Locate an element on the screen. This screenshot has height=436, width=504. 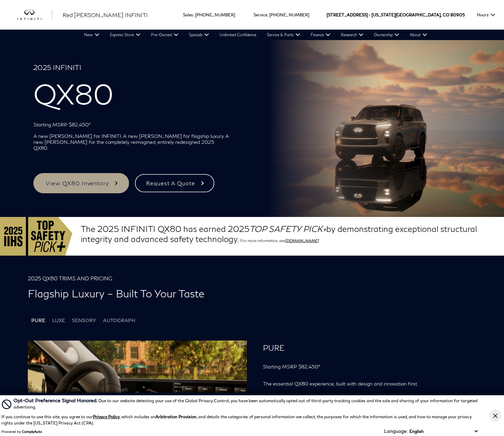
p: If you continue to use this site, you agree to our , which includes an , and details the categori... is located at coordinates (237, 419).